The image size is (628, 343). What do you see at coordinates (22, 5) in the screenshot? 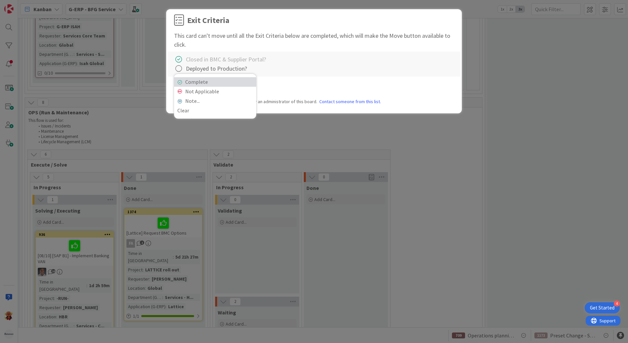
I see `span: Support` at bounding box center [22, 5].